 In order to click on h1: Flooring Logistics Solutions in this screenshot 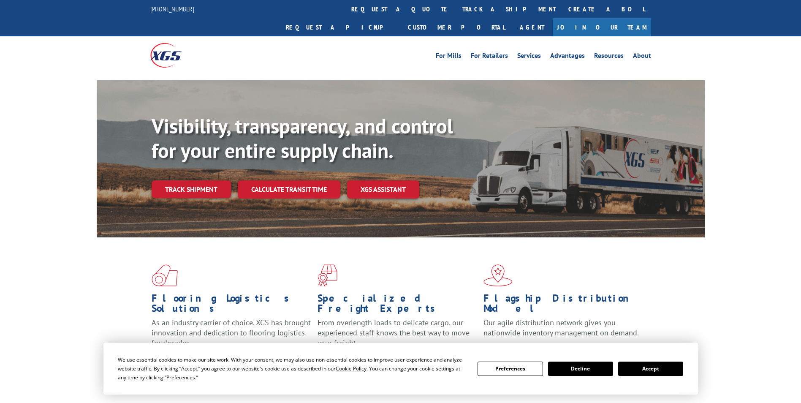, I will do `click(231, 305)`.